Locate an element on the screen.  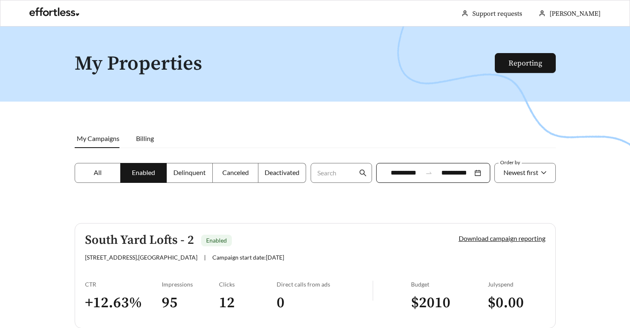
h3: $ 0.00 is located at coordinates (516, 303).